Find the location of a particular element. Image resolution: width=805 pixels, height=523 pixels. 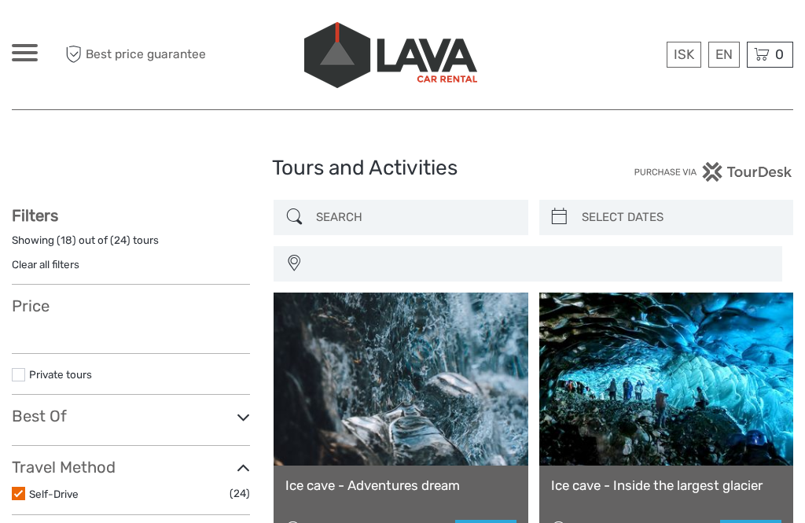

span: 0 is located at coordinates (779, 54).